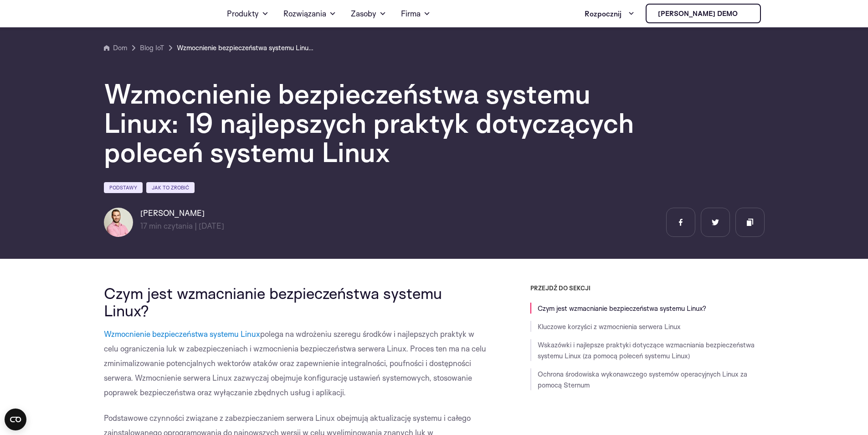  Describe the element at coordinates (170, 188) in the screenshot. I see `a: Jak to zrobić` at that location.